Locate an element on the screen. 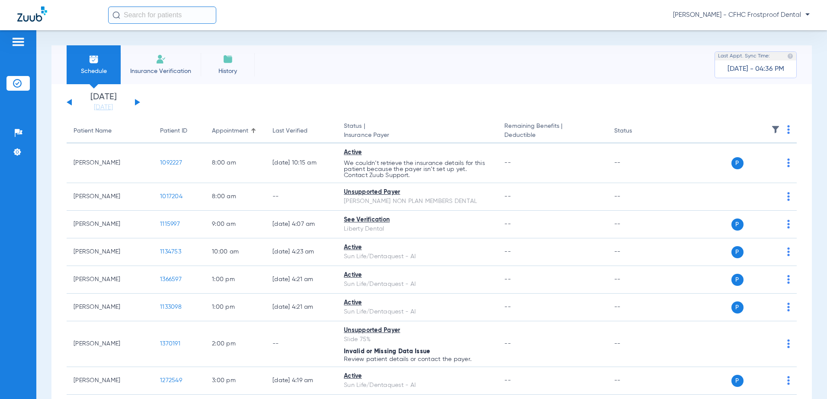 Image resolution: width=827 pixels, height=399 pixels. img: Schedule is located at coordinates (94, 59).